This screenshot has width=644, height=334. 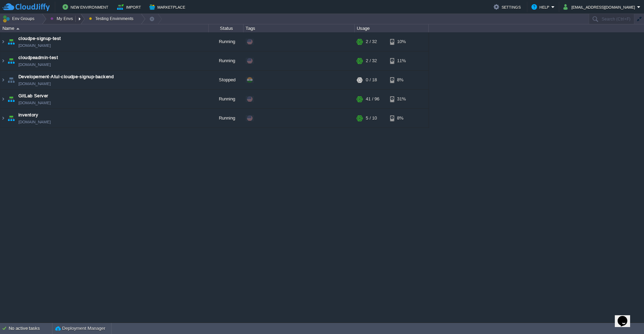 What do you see at coordinates (40, 38) in the screenshot?
I see `a: cloudpe-signup-test` at bounding box center [40, 38].